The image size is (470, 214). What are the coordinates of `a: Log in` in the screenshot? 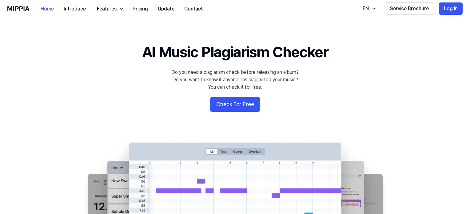 It's located at (450, 9).